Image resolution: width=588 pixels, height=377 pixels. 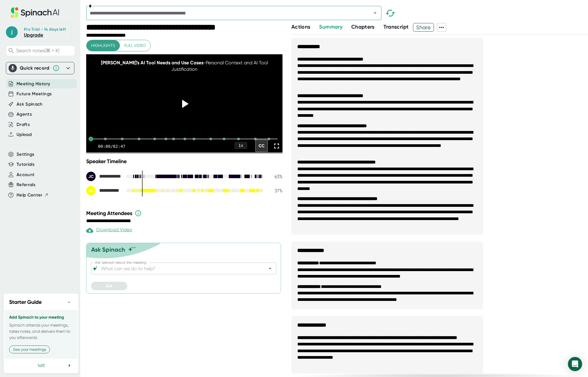 I want to click on div: 37 %, so click(x=275, y=190).